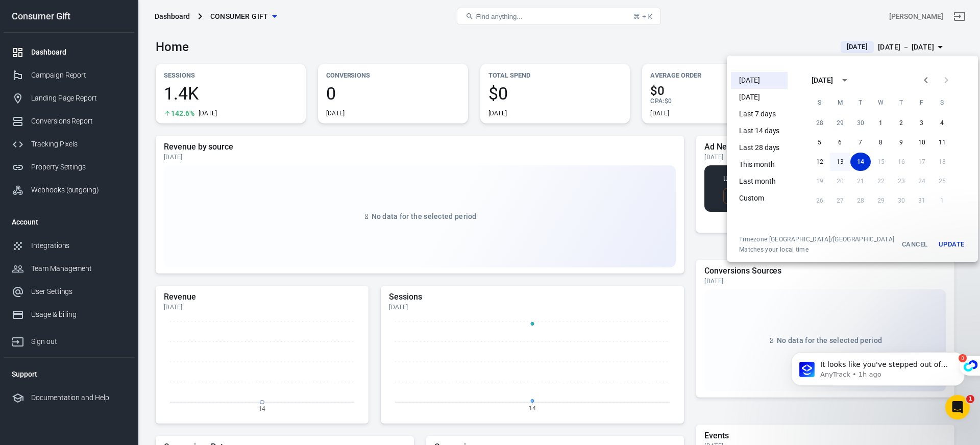  I want to click on button: 4, so click(942, 123).